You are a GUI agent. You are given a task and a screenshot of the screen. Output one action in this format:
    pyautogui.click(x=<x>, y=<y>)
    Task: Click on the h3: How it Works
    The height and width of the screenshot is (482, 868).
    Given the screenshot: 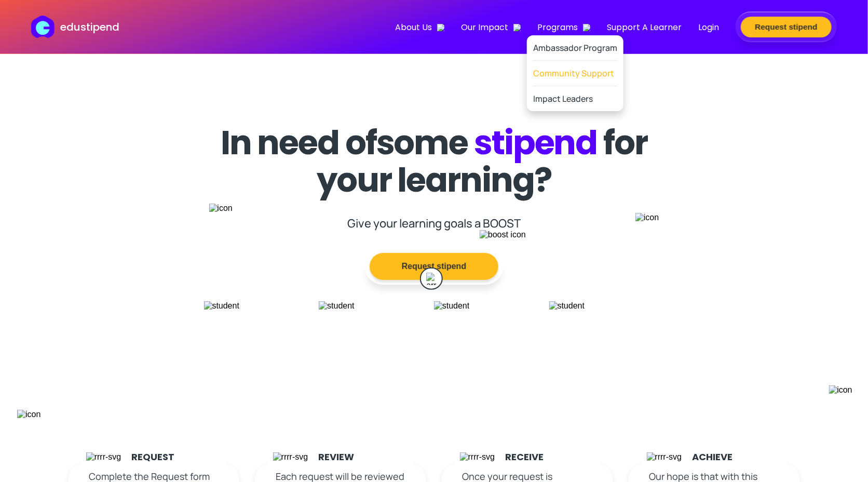 What is the action you would take?
    pyautogui.click(x=434, y=363)
    